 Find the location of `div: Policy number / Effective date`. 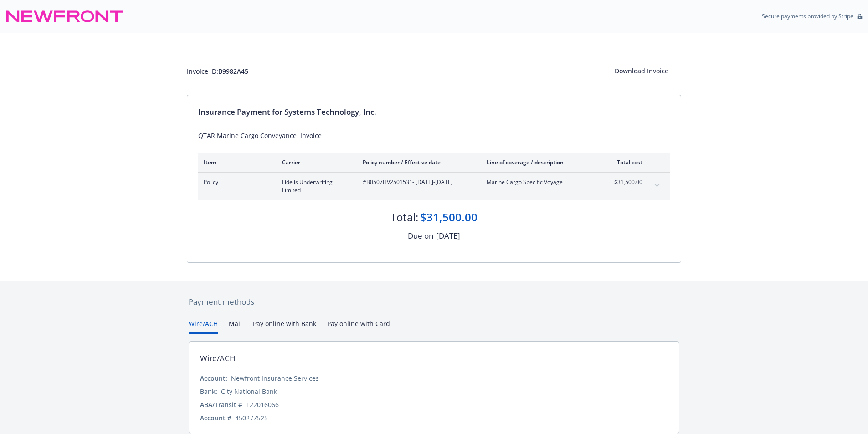

div: Policy number / Effective date is located at coordinates (417, 162).